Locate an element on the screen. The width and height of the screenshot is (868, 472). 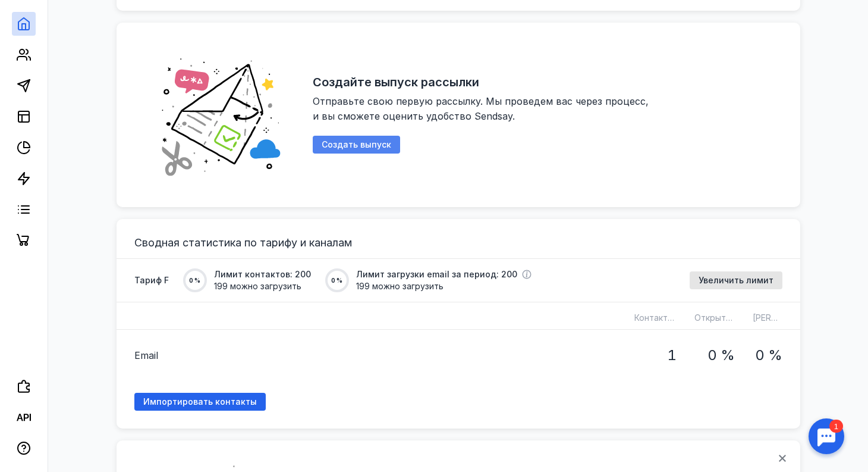
span: Тариф F is located at coordinates (152, 281).